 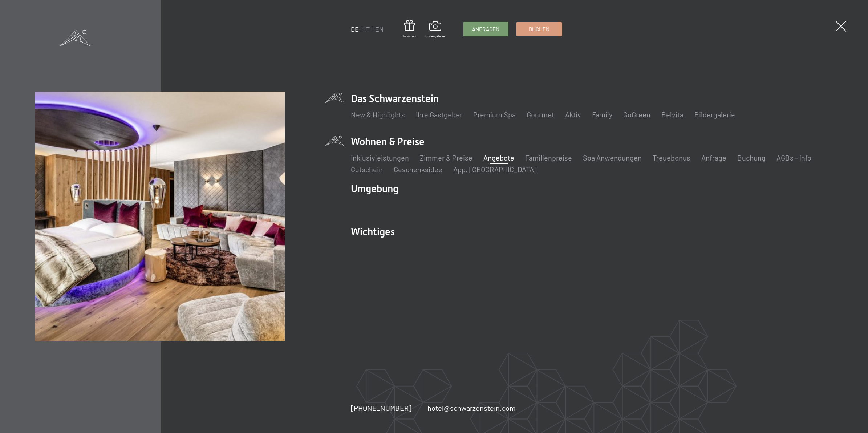 What do you see at coordinates (494, 114) in the screenshot?
I see `a: Premium Spa` at bounding box center [494, 114].